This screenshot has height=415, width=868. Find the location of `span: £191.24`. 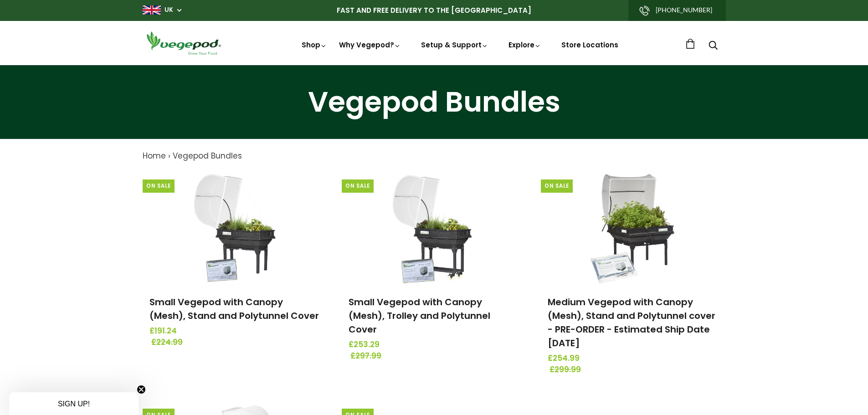

span: £191.24 is located at coordinates (235, 331).